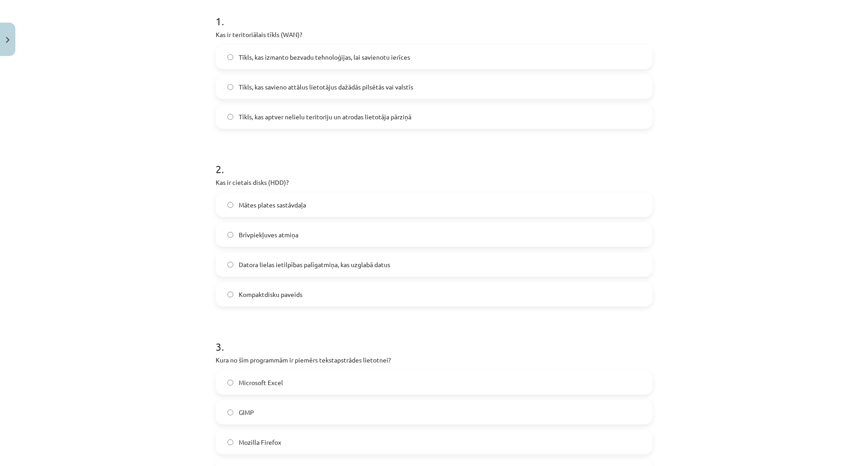  Describe the element at coordinates (434, 338) in the screenshot. I see `h1: 3 .` at that location.